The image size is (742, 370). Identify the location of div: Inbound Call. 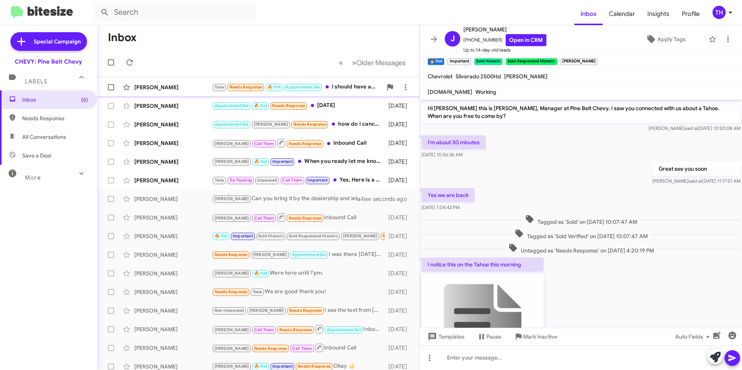
(299, 143).